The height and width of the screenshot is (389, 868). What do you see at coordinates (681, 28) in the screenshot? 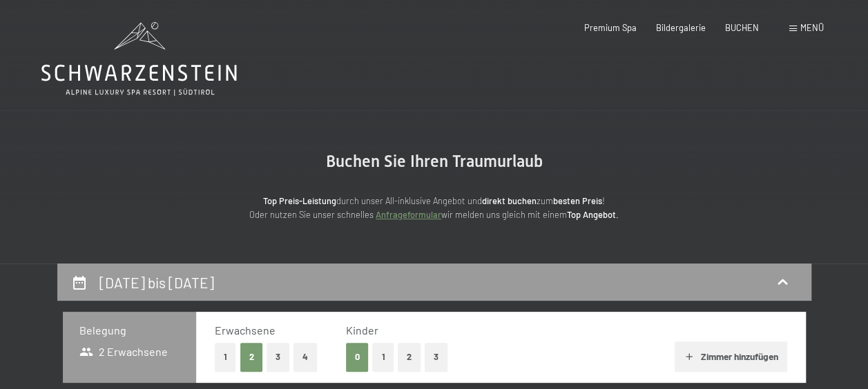
I see `a: Bildergalerie` at bounding box center [681, 28].